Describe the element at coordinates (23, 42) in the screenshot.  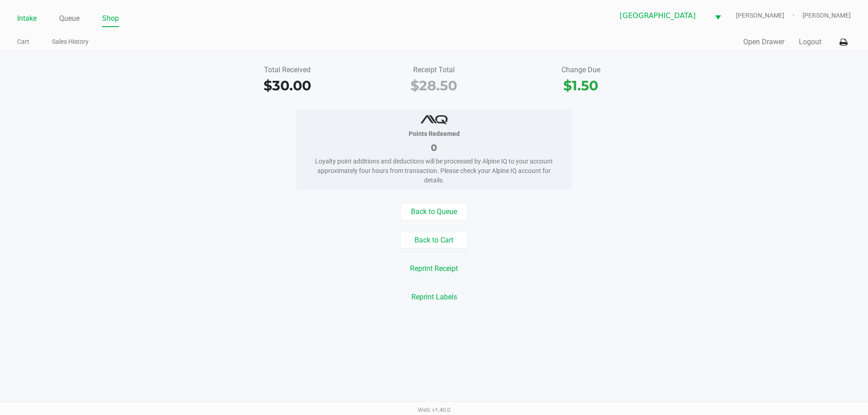
I see `a: Cart` at that location.